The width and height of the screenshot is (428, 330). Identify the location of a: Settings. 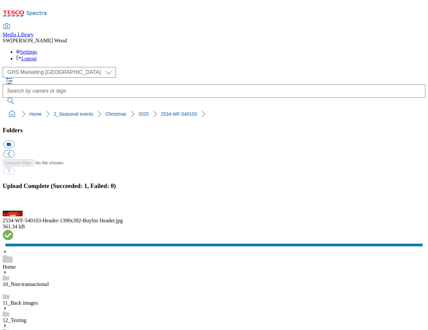
(27, 52).